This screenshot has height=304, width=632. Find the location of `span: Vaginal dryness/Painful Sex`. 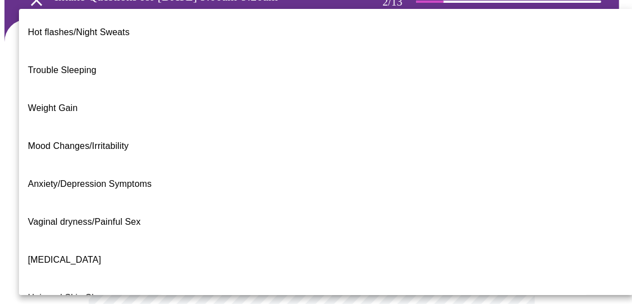

span: Vaginal dryness/Painful Sex is located at coordinates (84, 221).